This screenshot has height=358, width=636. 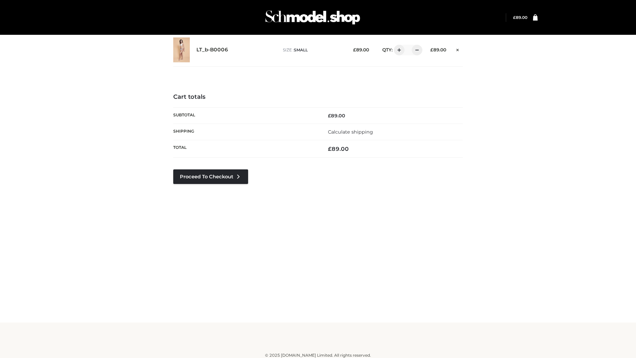 I want to click on a: £89.00, so click(x=520, y=17).